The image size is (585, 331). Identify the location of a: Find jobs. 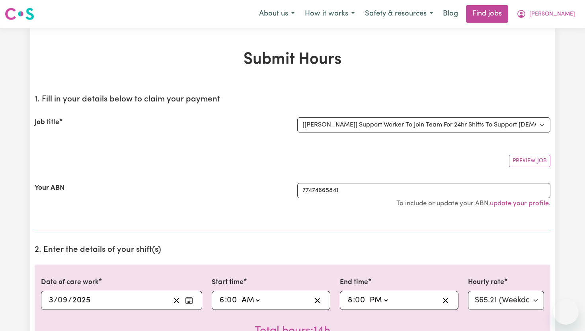
(487, 14).